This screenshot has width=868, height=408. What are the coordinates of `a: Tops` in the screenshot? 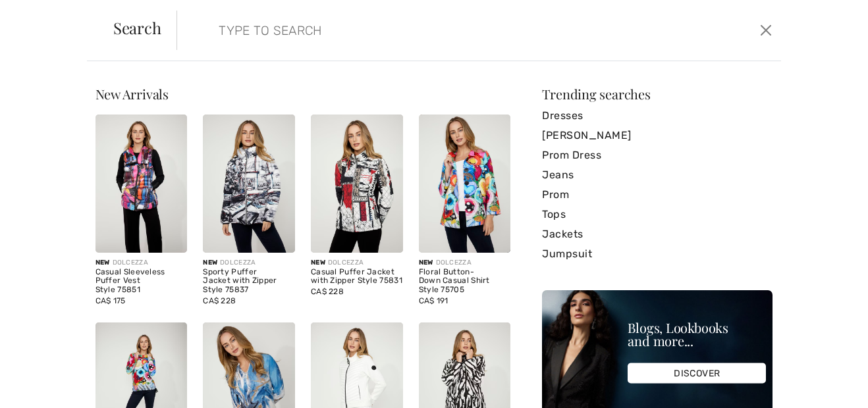 It's located at (657, 215).